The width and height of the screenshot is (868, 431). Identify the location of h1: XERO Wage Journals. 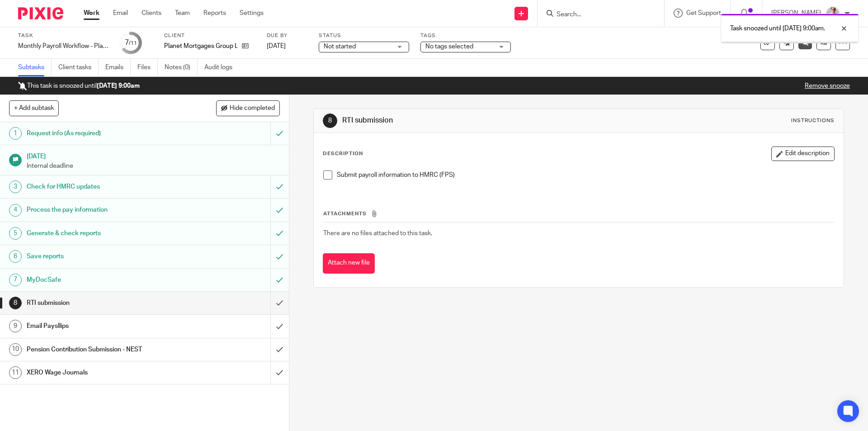
(105, 373).